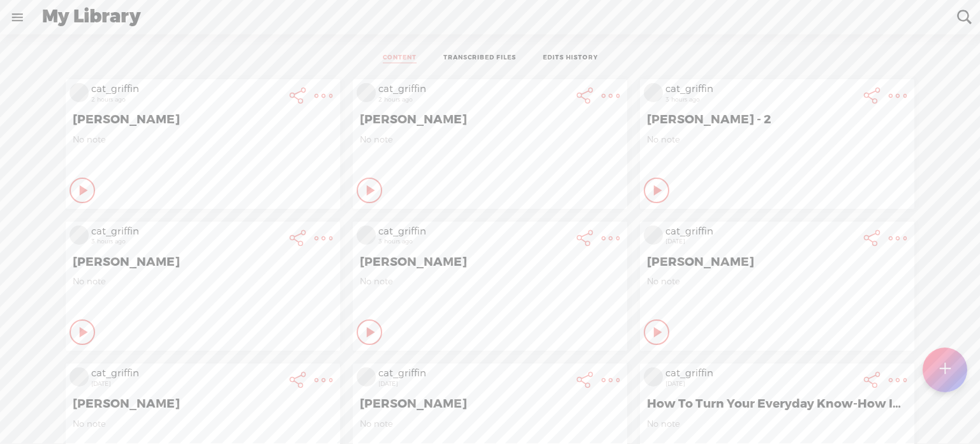 This screenshot has width=980, height=444. I want to click on a: TRANSCRIBED FILES, so click(480, 58).